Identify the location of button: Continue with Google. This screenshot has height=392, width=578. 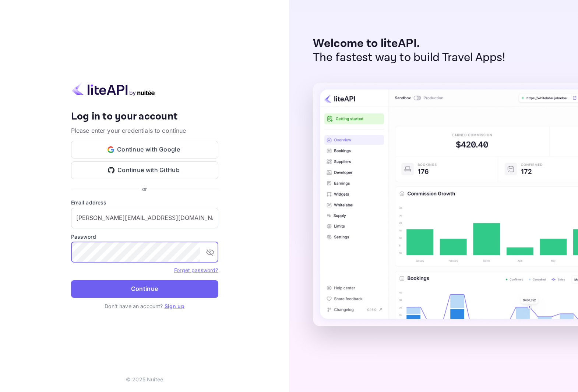
(145, 150).